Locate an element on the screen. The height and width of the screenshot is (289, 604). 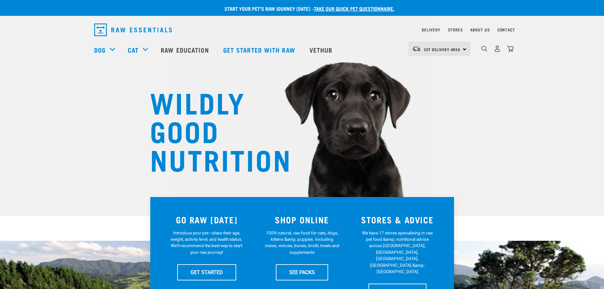
a: Raw Education is located at coordinates (186, 50).